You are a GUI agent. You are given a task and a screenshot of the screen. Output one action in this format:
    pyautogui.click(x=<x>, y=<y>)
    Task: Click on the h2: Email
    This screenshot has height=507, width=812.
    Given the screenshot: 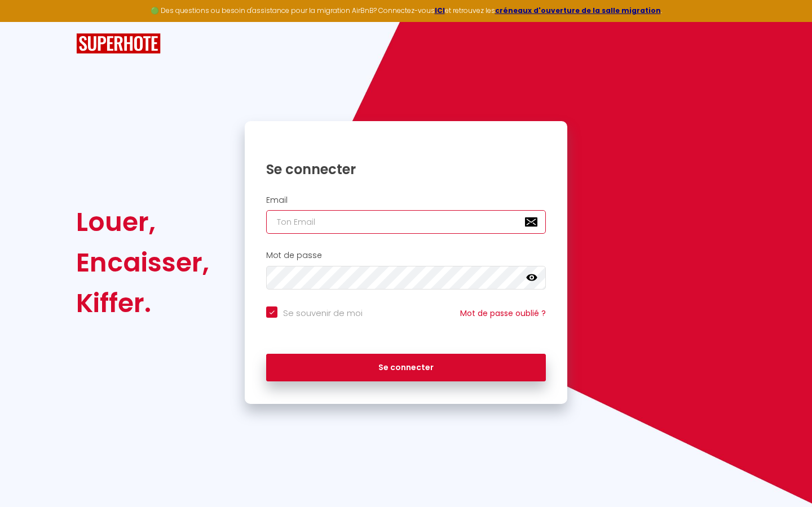 What is the action you would take?
    pyautogui.click(x=406, y=200)
    